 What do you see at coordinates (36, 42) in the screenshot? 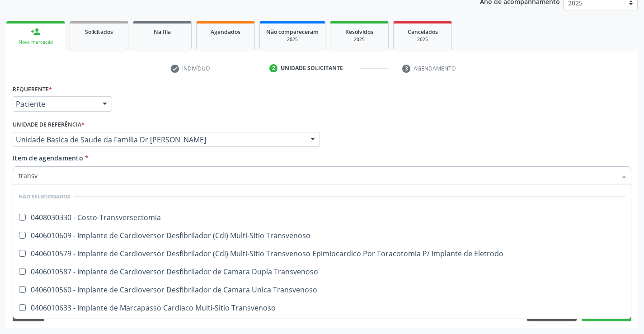
I see `div: Nova marcação` at bounding box center [36, 42].